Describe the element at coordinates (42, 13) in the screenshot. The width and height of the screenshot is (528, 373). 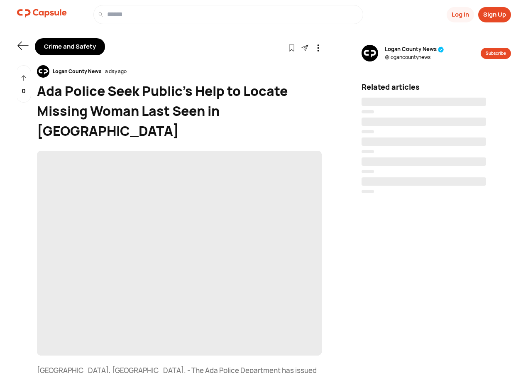
I see `img: logo` at that location.